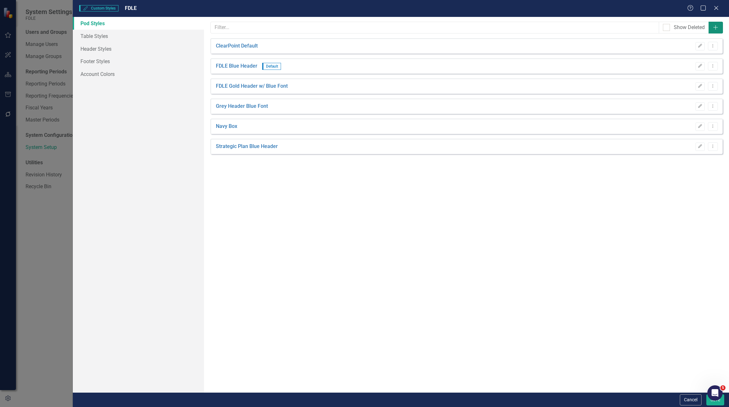  What do you see at coordinates (237, 46) in the screenshot?
I see `a: ClearPoint Default` at bounding box center [237, 46].